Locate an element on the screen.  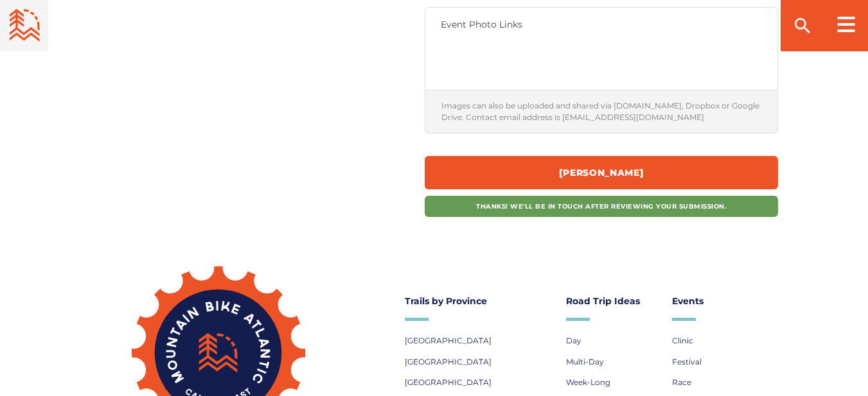
span: Clinic is located at coordinates (682, 340).